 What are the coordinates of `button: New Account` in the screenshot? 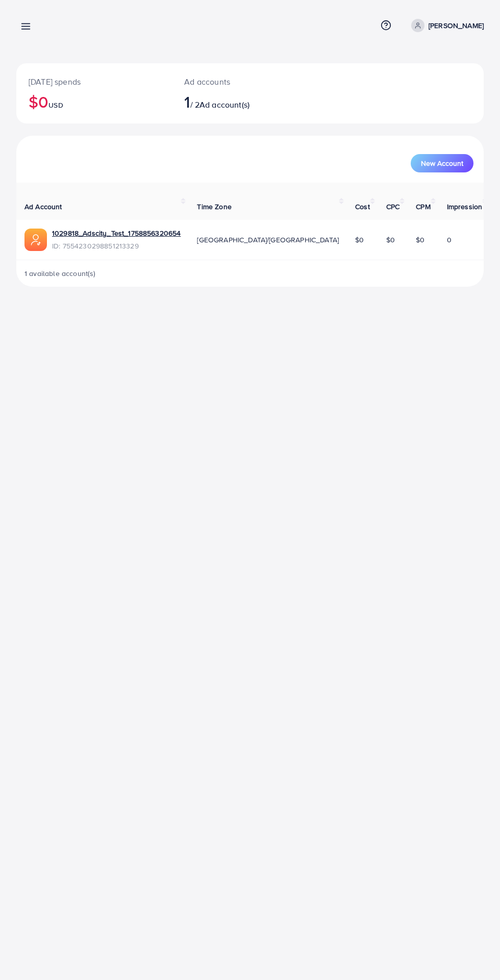 It's located at (442, 163).